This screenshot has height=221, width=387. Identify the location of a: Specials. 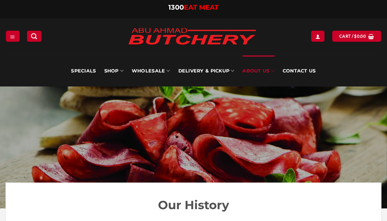
(83, 71).